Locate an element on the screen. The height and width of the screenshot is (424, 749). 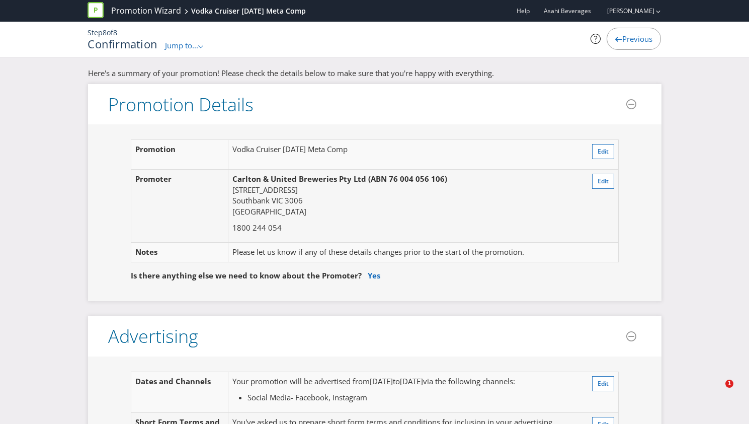
span: Jump to... is located at coordinates (182, 45).